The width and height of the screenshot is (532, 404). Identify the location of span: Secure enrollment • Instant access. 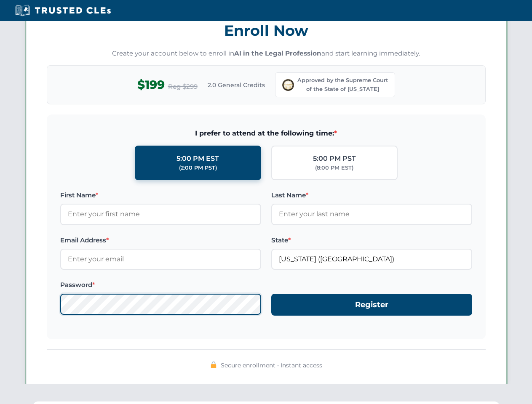
(271, 366).